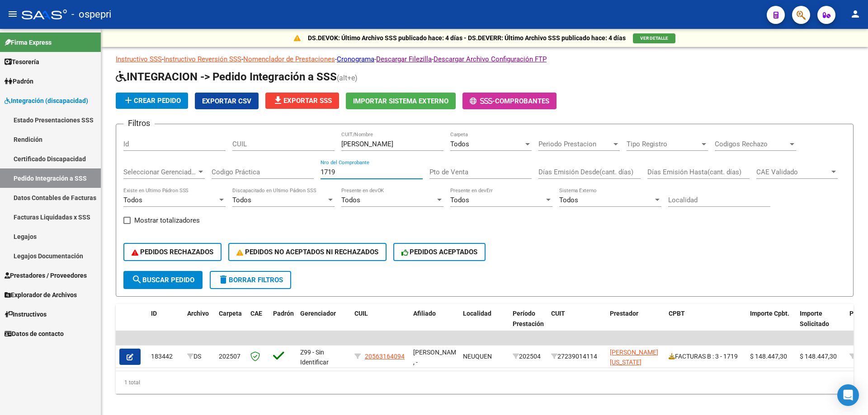 The height and width of the screenshot is (415, 868). Describe the element at coordinates (302, 101) in the screenshot. I see `span: Exportar SSS` at that location.